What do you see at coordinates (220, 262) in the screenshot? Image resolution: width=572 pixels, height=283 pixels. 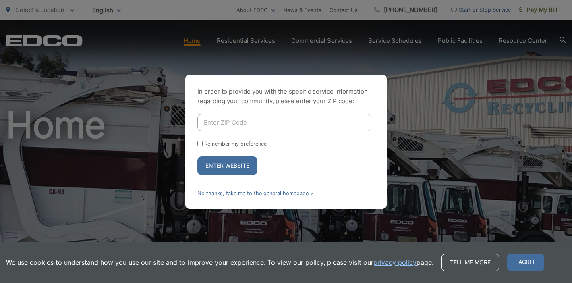 I see `p: We use cookies to understand how you use our site and to improve your experience. To view our pol...` at bounding box center [220, 262].